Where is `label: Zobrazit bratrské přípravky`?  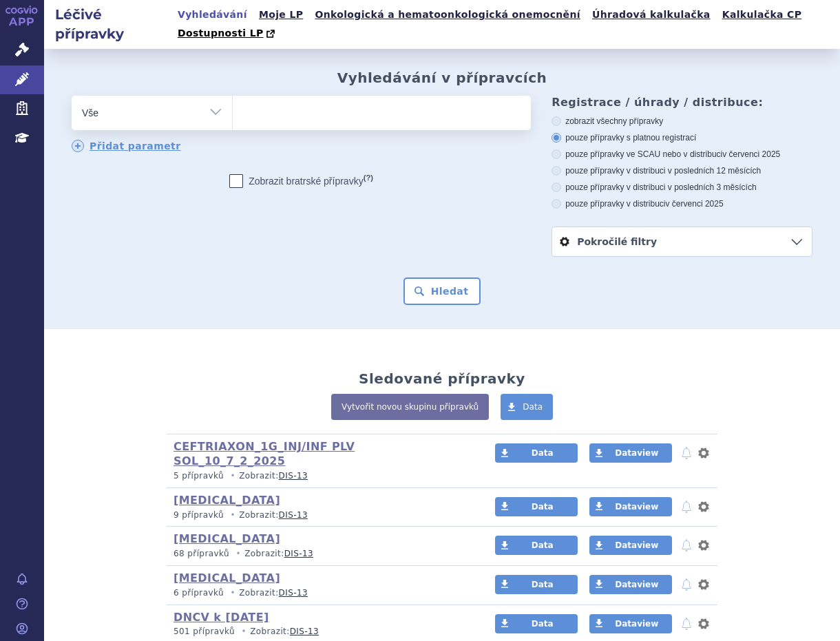 label: Zobrazit bratrské přípravky is located at coordinates (301, 181).